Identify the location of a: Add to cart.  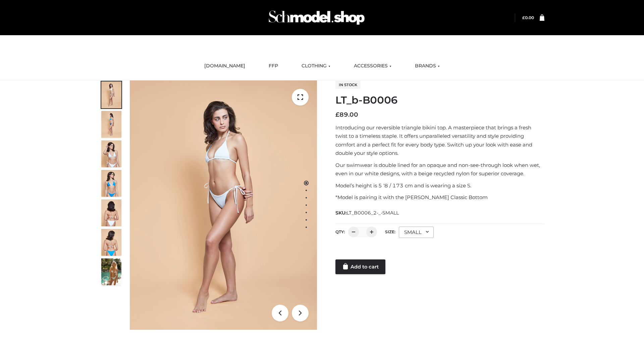
(360, 267).